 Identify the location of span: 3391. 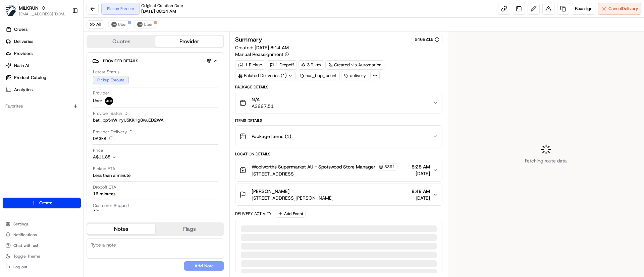
(390, 167).